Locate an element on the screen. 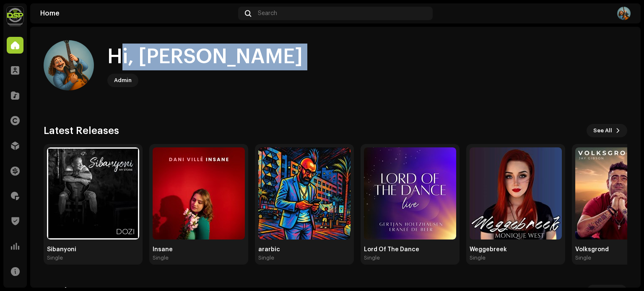  img: 50b1d8f8-45b1-4c46-acb4-e79716a59a71 is located at coordinates (93, 193).